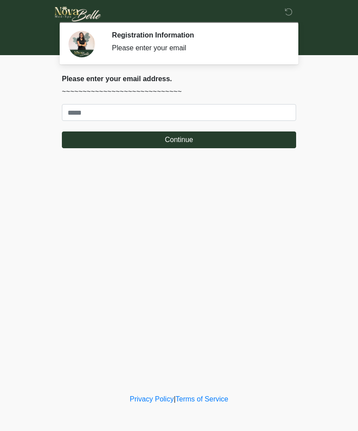  What do you see at coordinates (201, 399) in the screenshot?
I see `a: Terms of Service` at bounding box center [201, 399].